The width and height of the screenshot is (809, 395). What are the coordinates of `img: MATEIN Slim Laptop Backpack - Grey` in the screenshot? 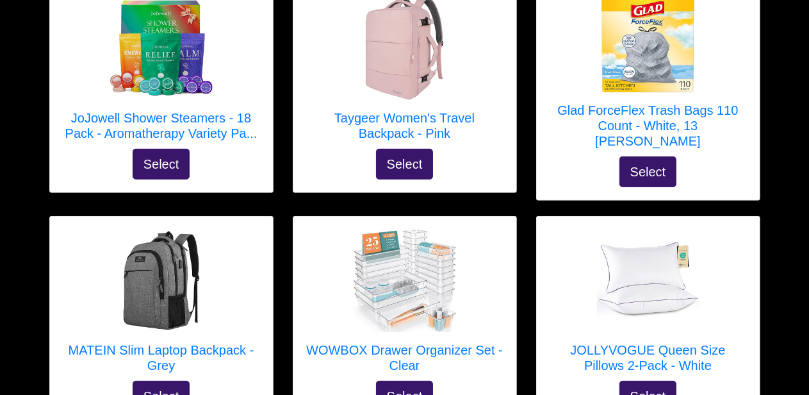 It's located at (161, 281).